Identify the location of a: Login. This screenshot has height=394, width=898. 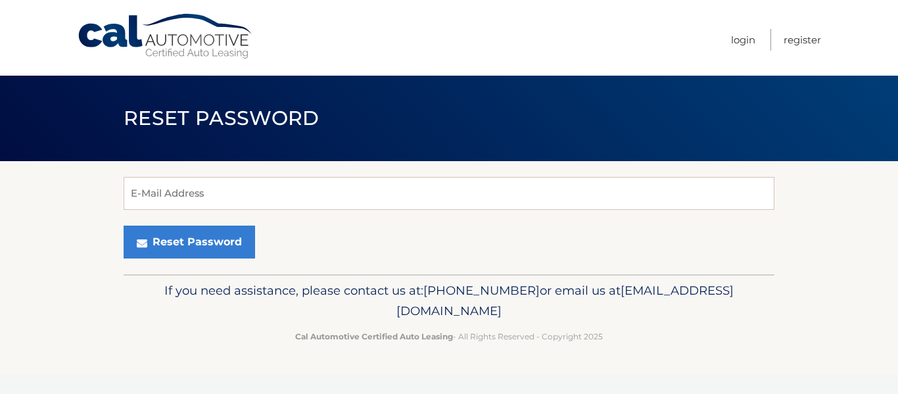
(743, 39).